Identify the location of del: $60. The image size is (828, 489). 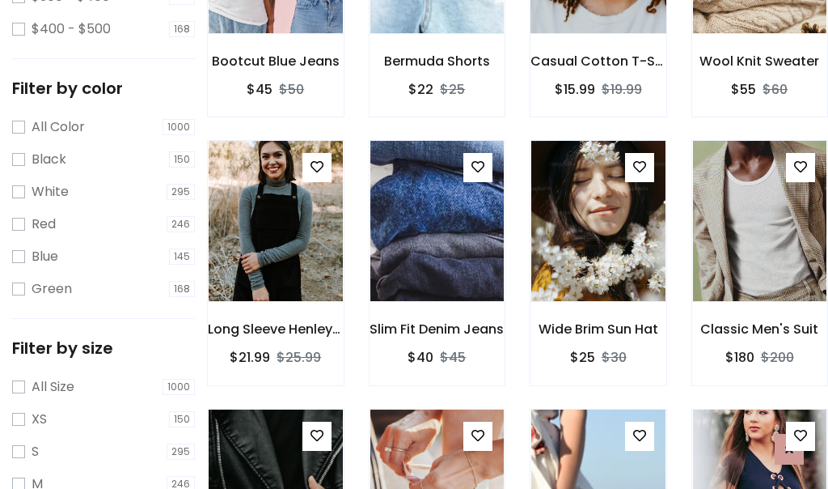
(775, 89).